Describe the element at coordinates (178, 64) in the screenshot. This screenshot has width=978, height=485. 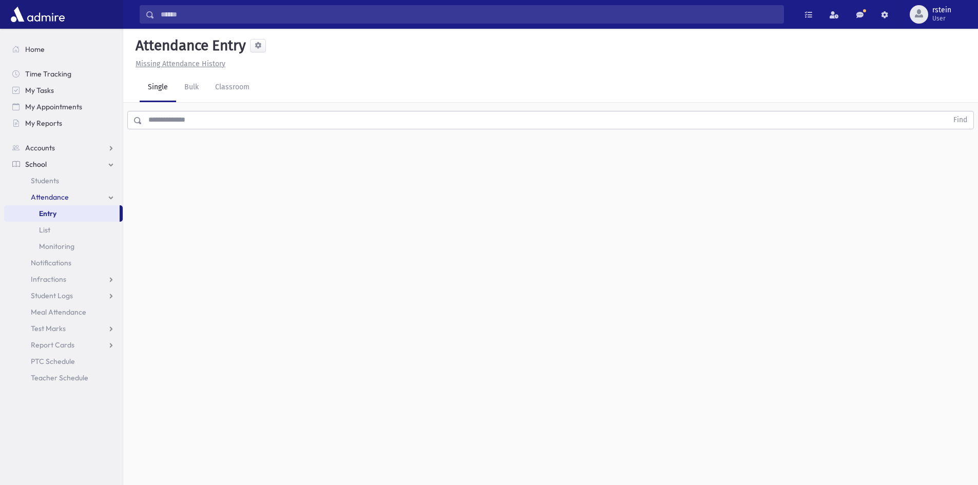
I see `a: Missing Attendance History` at that location.